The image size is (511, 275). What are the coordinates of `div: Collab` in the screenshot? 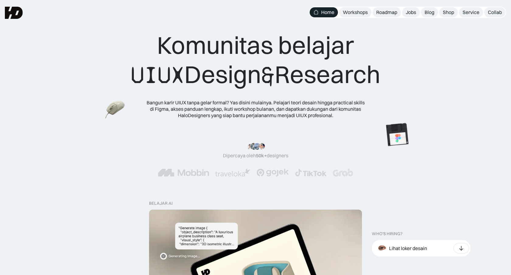 It's located at (495, 12).